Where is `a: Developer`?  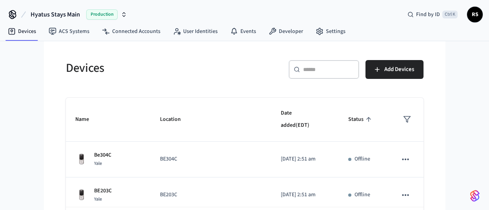 a: Developer is located at coordinates (286, 31).